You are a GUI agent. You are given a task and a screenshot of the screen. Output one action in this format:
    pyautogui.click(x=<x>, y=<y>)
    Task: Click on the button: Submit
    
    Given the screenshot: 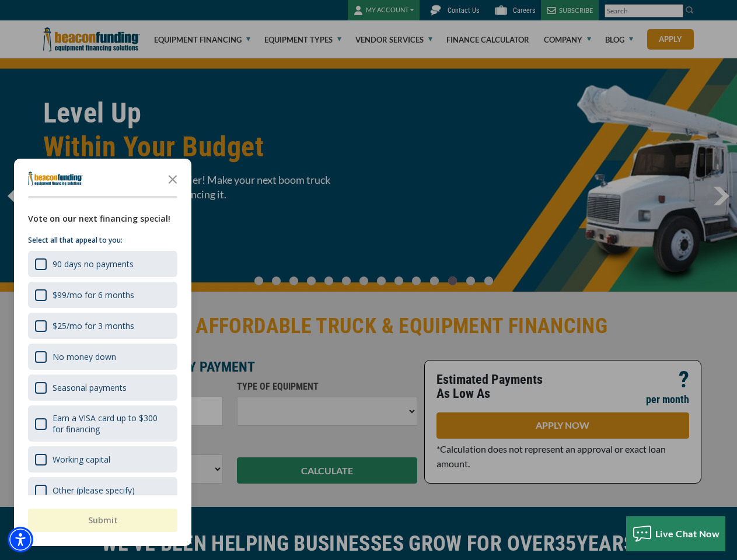 What is the action you would take?
    pyautogui.click(x=103, y=521)
    